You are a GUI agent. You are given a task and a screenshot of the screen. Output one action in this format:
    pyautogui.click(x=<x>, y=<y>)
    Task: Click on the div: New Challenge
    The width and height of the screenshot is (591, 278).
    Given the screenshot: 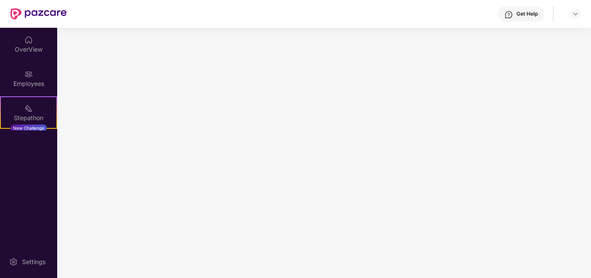 What is the action you would take?
    pyautogui.click(x=29, y=128)
    